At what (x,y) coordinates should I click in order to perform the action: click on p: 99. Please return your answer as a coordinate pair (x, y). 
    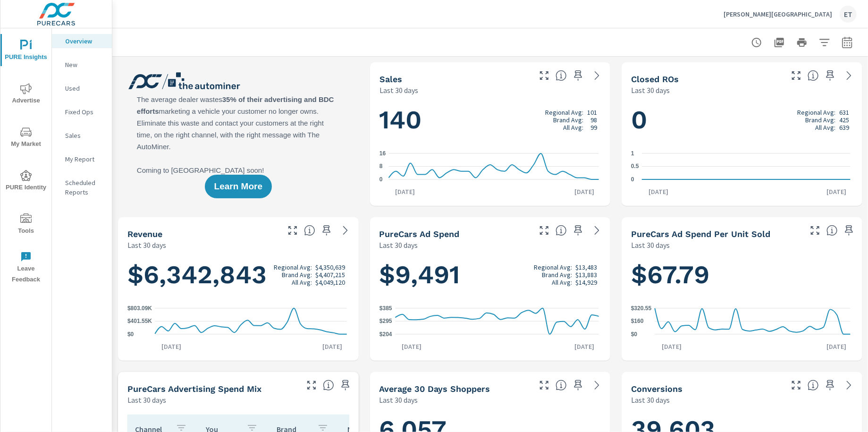
    Looking at the image, I should click on (594, 127).